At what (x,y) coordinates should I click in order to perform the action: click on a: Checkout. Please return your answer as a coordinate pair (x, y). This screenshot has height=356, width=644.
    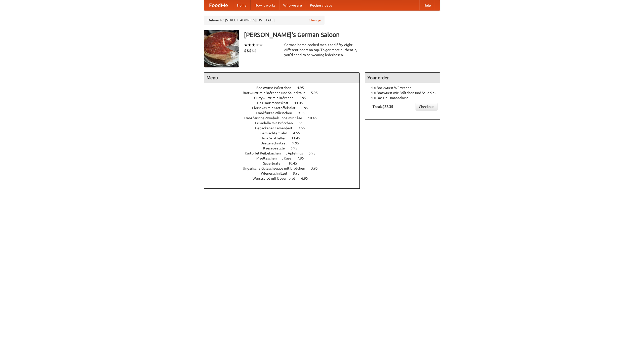
    Looking at the image, I should click on (426, 106).